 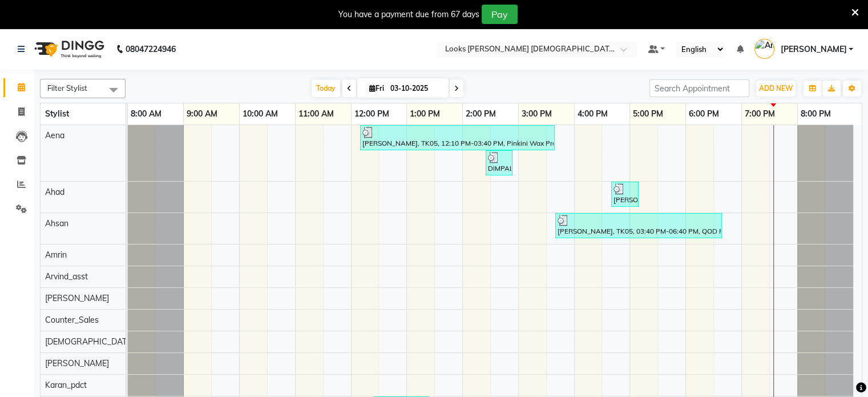 I want to click on button: ADD NEW, so click(x=776, y=88).